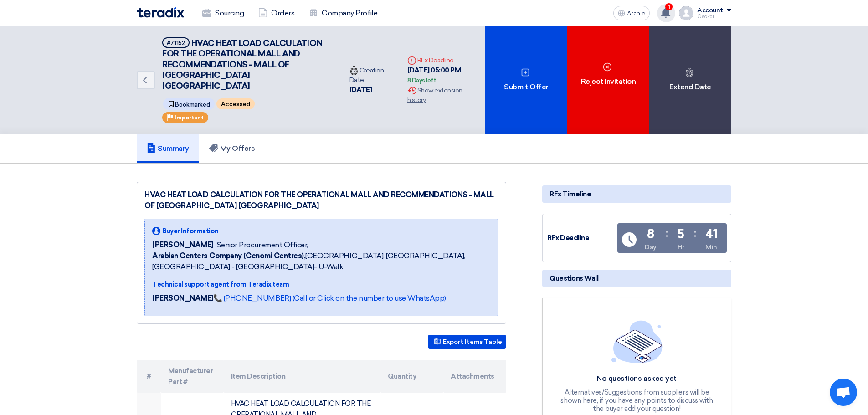 This screenshot has height=415, width=868. I want to click on font: Min, so click(712, 247).